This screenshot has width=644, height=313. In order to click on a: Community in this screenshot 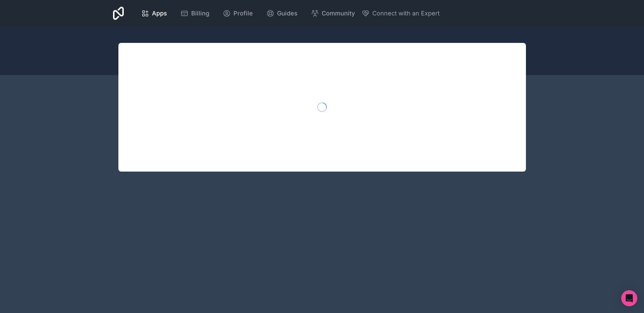, I will do `click(333, 14)`.